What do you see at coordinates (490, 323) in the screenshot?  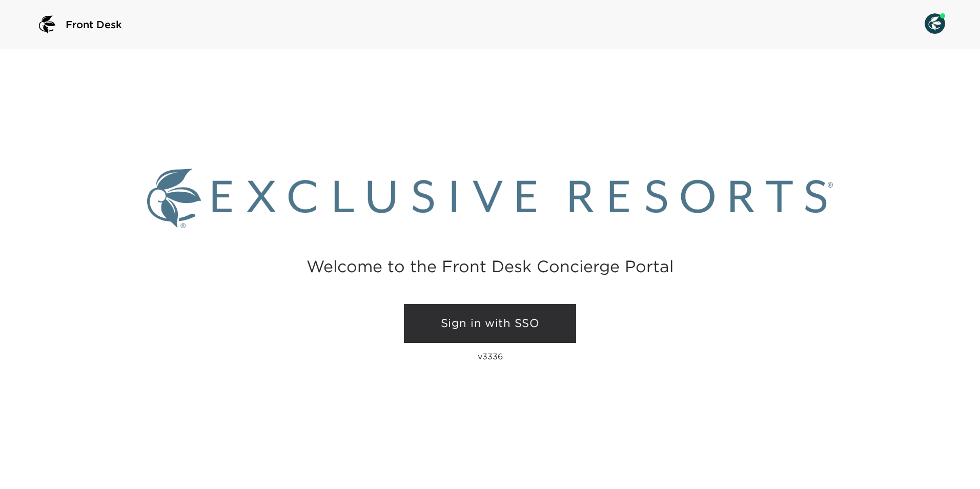 I see `a: Sign in with SSO` at bounding box center [490, 323].